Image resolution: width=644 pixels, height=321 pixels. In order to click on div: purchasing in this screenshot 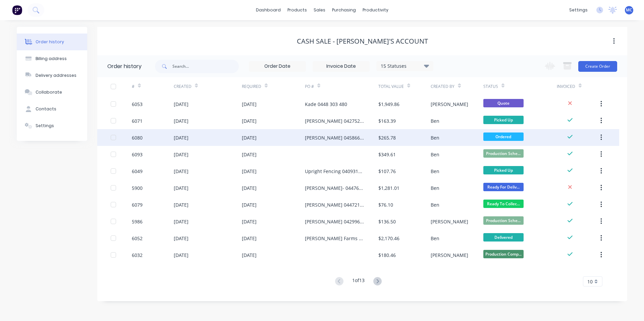, I will do `click(344, 10)`.